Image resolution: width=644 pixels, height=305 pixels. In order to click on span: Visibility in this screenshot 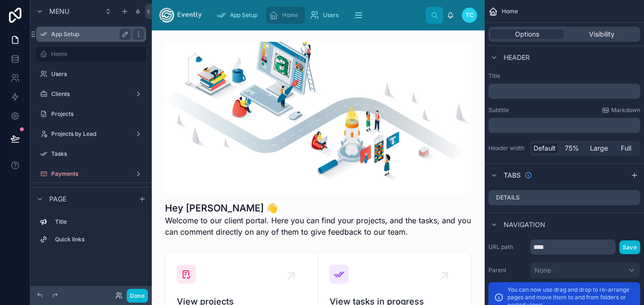, I will do `click(602, 34)`.